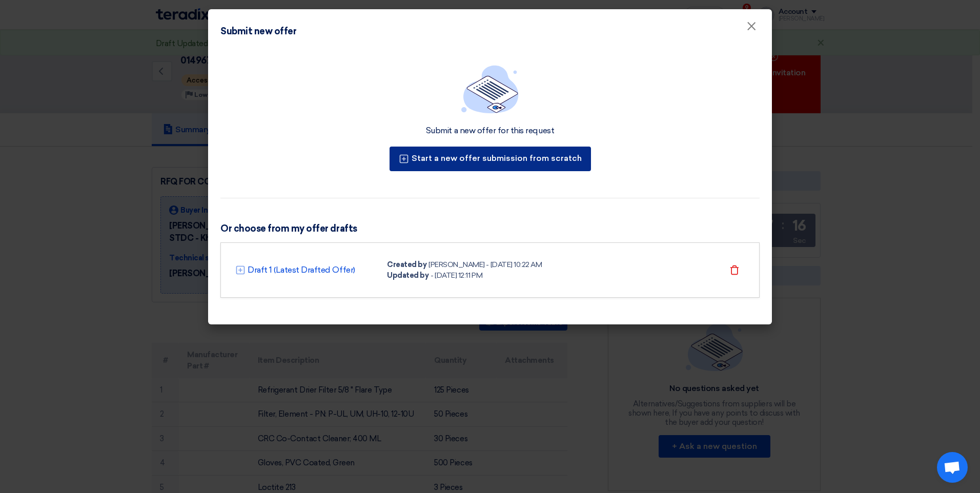 The height and width of the screenshot is (493, 980). What do you see at coordinates (497, 158) in the screenshot?
I see `font: Start a new offer submission from scratch` at bounding box center [497, 158].